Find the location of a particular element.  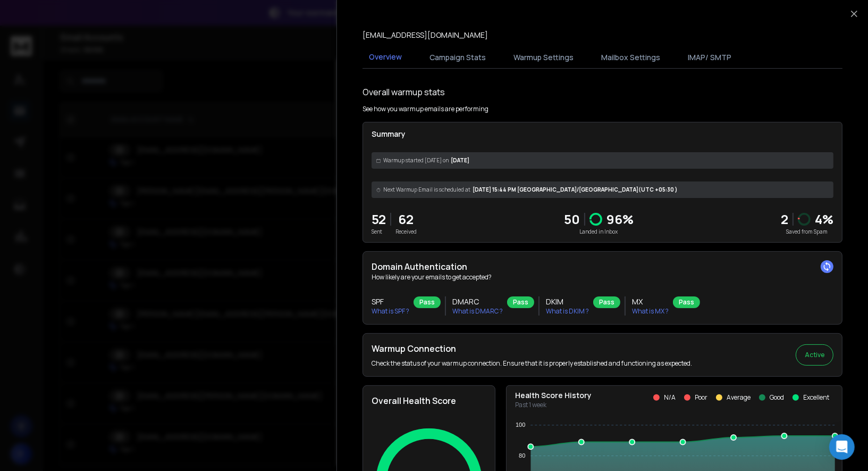

p: N/A is located at coordinates (670, 397).